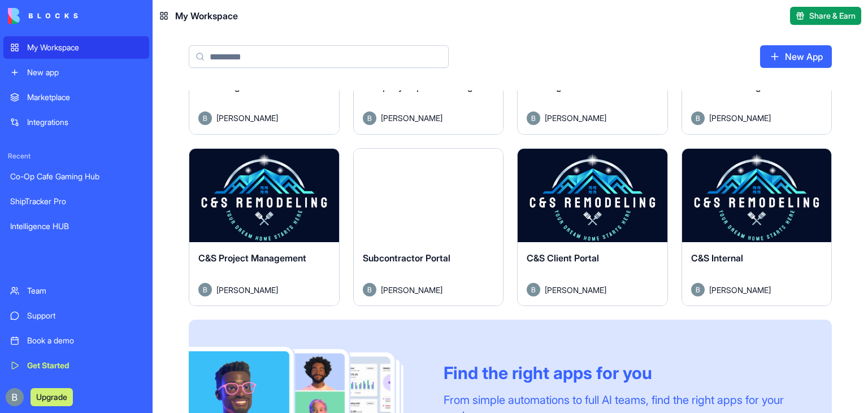 The height and width of the screenshot is (413, 868). Describe the element at coordinates (76, 177) in the screenshot. I see `a: Co-Op Cafe Gaming Hub` at that location.